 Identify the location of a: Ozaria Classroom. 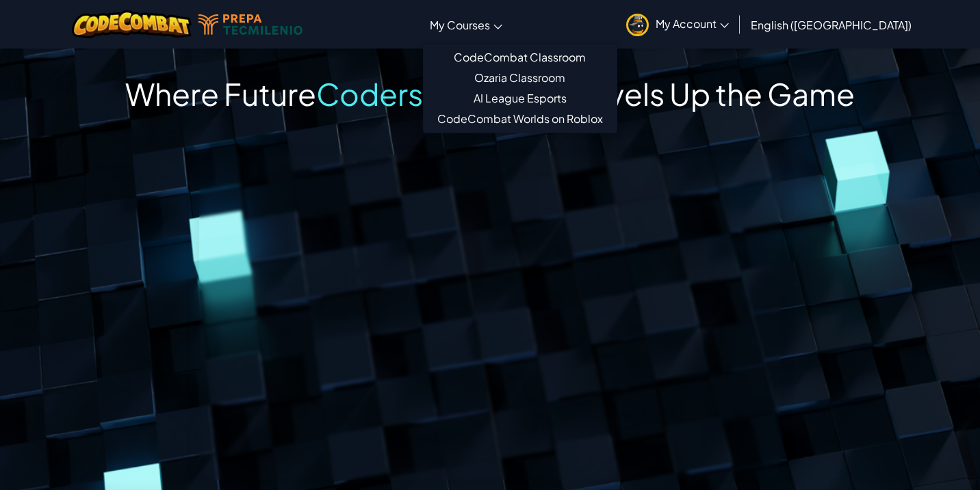
(520, 78).